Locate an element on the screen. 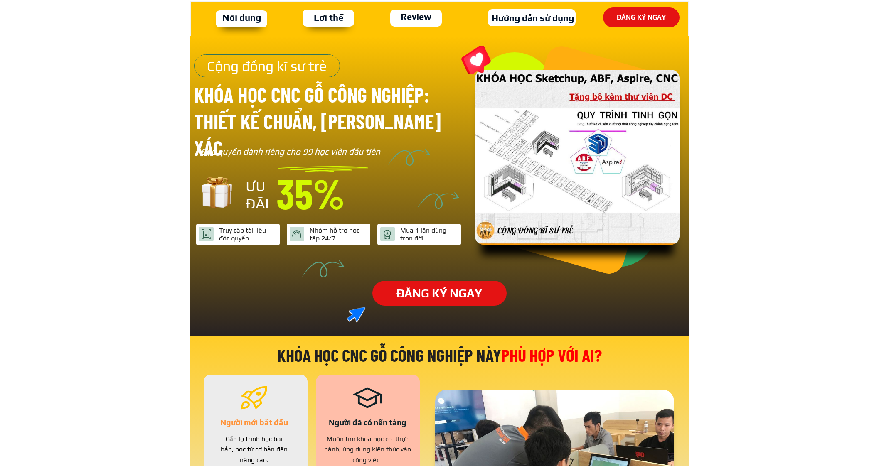 This screenshot has width=879, height=466. span: Cộng đồng kĩ sư trẻ is located at coordinates (267, 66).